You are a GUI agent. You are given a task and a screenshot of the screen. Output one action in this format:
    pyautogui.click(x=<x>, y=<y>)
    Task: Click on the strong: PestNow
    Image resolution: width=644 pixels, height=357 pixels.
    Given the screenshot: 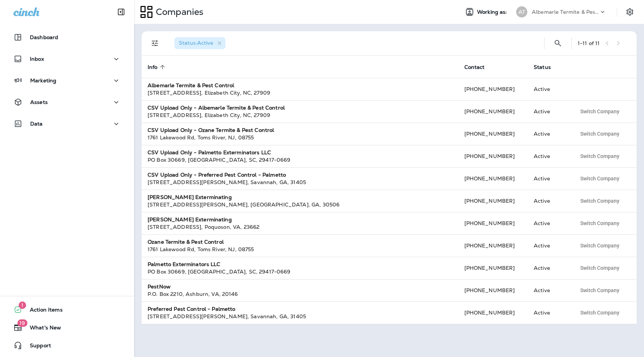 What is the action you would take?
    pyautogui.click(x=159, y=286)
    